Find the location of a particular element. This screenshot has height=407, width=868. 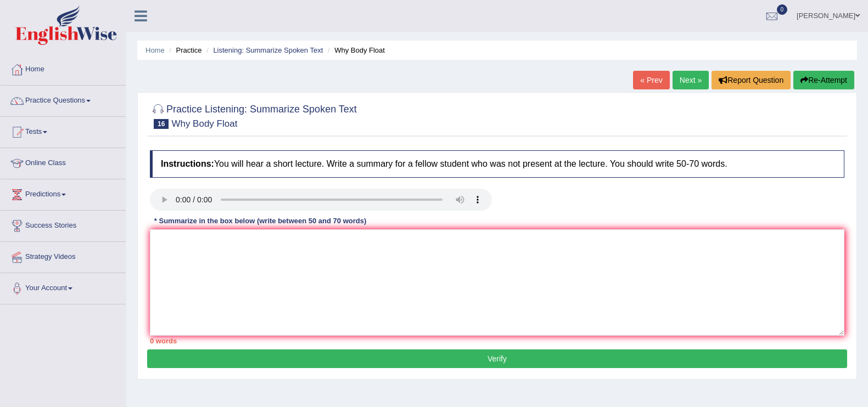

a: « Prev is located at coordinates (651, 80).